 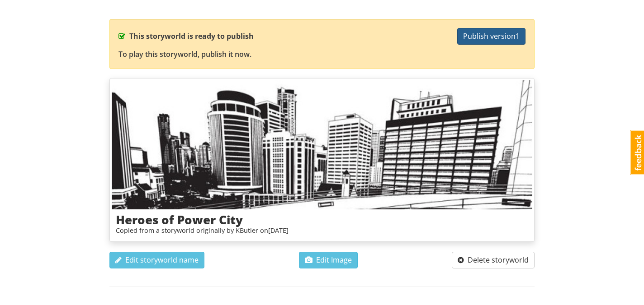 I want to click on div: To play this storyworld, publish it now., so click(x=322, y=54).